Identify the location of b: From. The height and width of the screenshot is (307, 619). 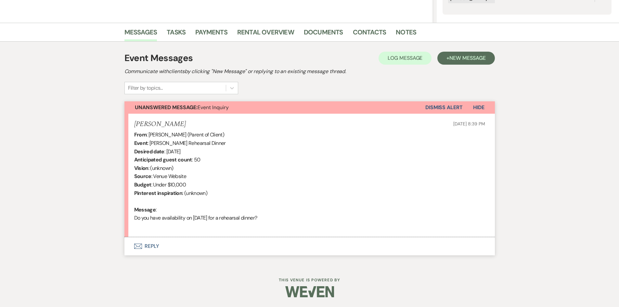
(140, 135).